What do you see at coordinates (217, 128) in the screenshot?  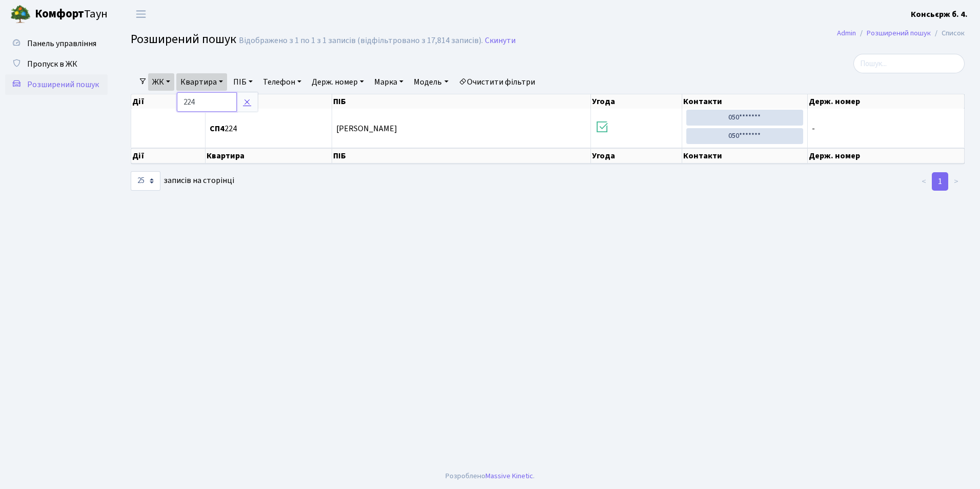 I see `b: СП4` at bounding box center [217, 128].